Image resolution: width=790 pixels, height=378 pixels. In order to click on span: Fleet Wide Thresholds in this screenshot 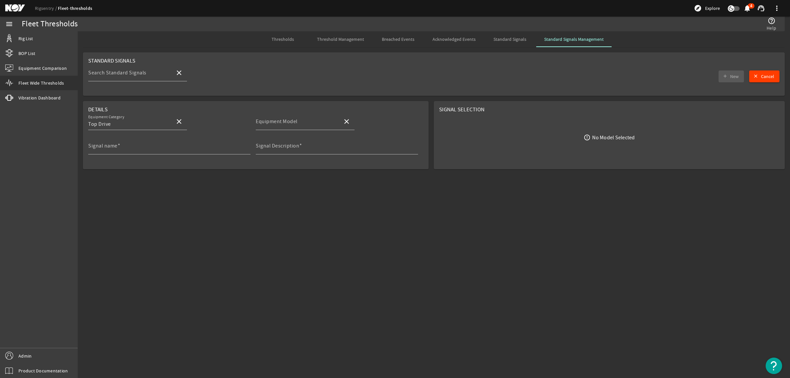, I will do `click(41, 83)`.